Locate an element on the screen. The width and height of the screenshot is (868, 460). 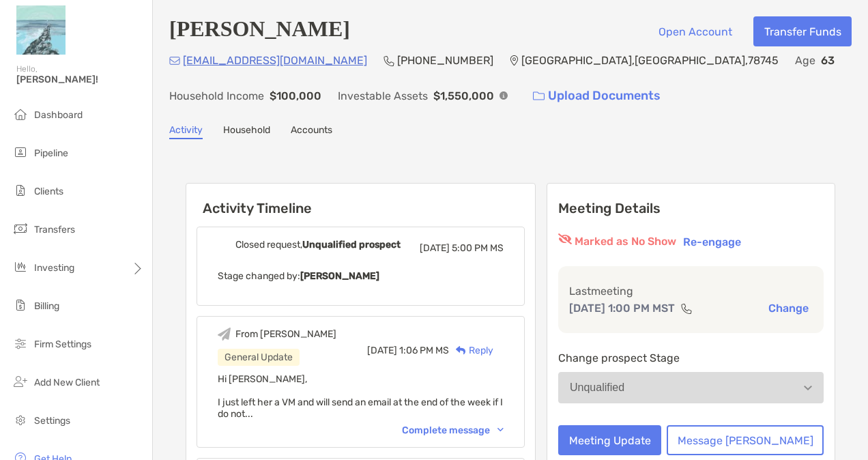
a: Household is located at coordinates (247, 132).